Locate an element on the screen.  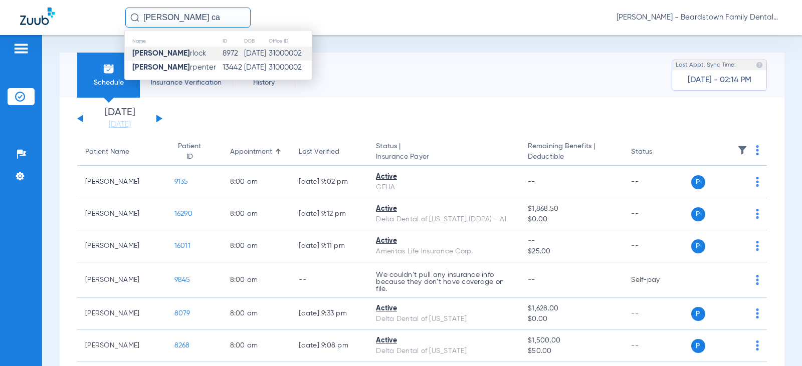
span: $1,628.00 is located at coordinates (571, 309).